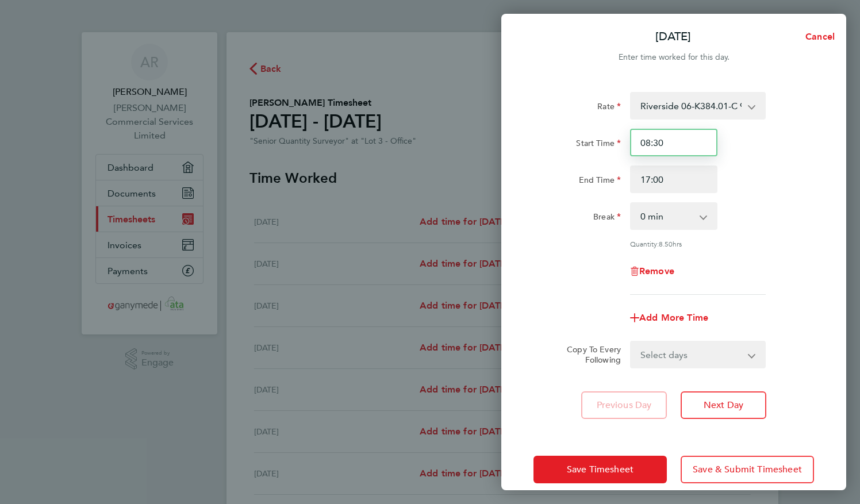 This screenshot has width=860, height=504. Describe the element at coordinates (697, 243) in the screenshot. I see `div: Quantity: hrs` at that location.